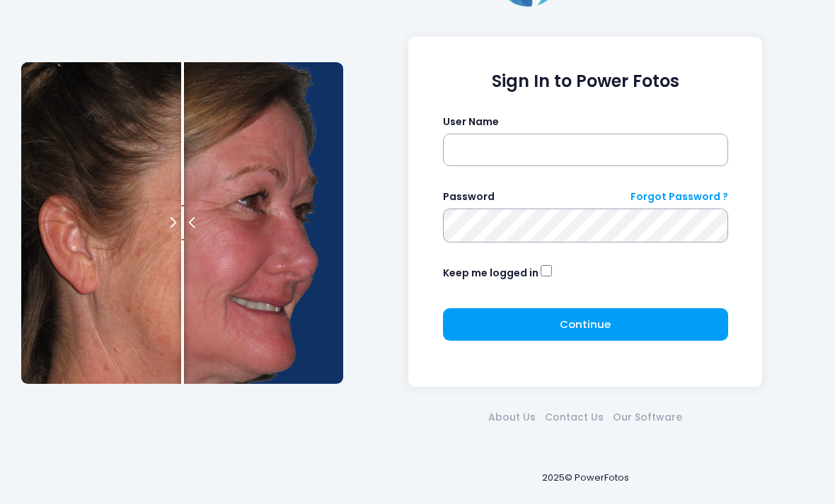  What do you see at coordinates (468, 197) in the screenshot?
I see `label: Password` at bounding box center [468, 197].